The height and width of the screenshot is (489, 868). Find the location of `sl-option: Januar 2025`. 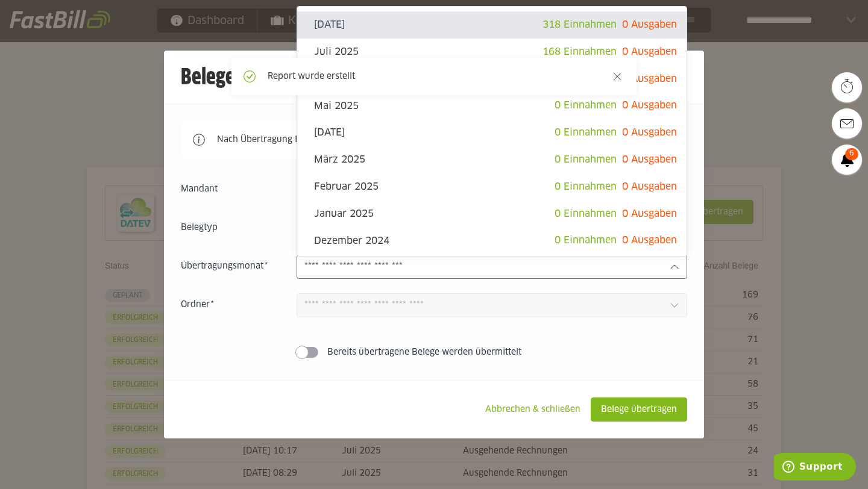

sl-option: Januar 2025 is located at coordinates (492, 214).